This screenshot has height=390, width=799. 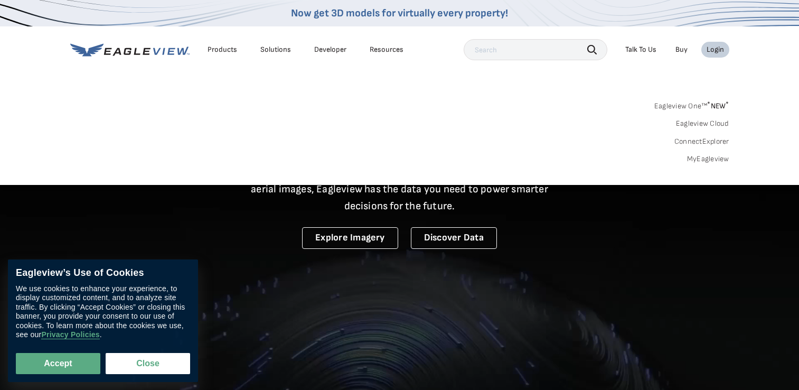 I want to click on a: ConnectExplorer, so click(x=702, y=142).